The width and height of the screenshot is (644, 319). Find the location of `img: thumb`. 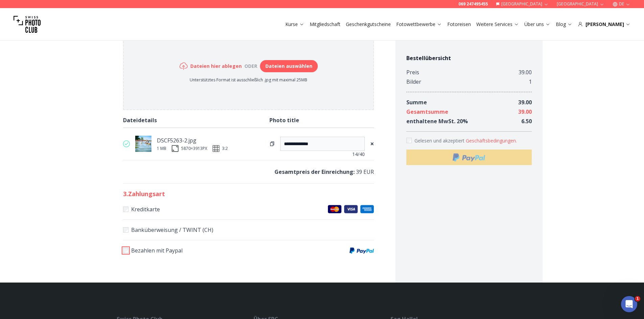

img: thumb is located at coordinates (143, 144).